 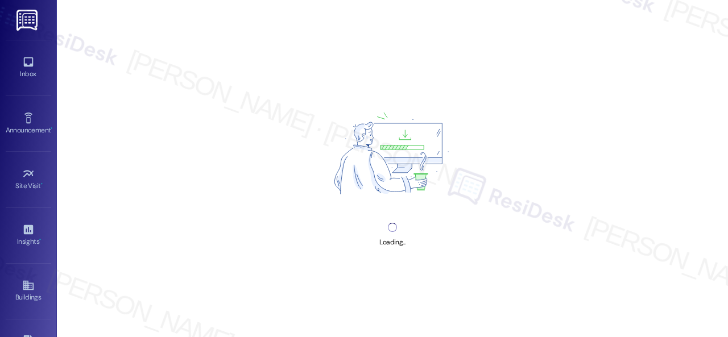 What do you see at coordinates (28, 235) in the screenshot?
I see `a: Insights •` at bounding box center [28, 235].